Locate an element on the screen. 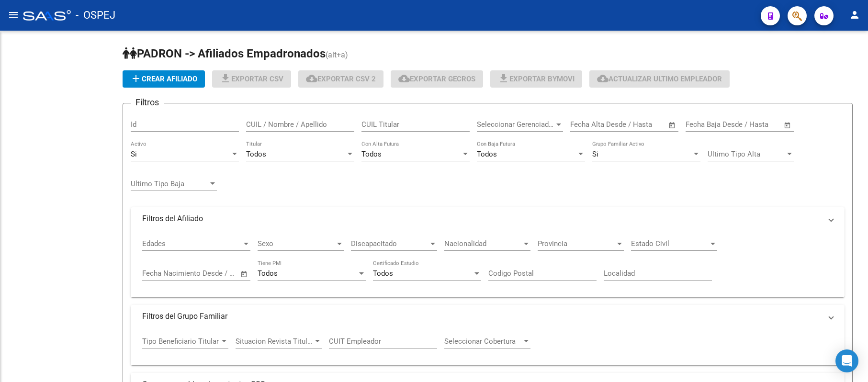  div: Open Intercom Messenger is located at coordinates (847, 361).